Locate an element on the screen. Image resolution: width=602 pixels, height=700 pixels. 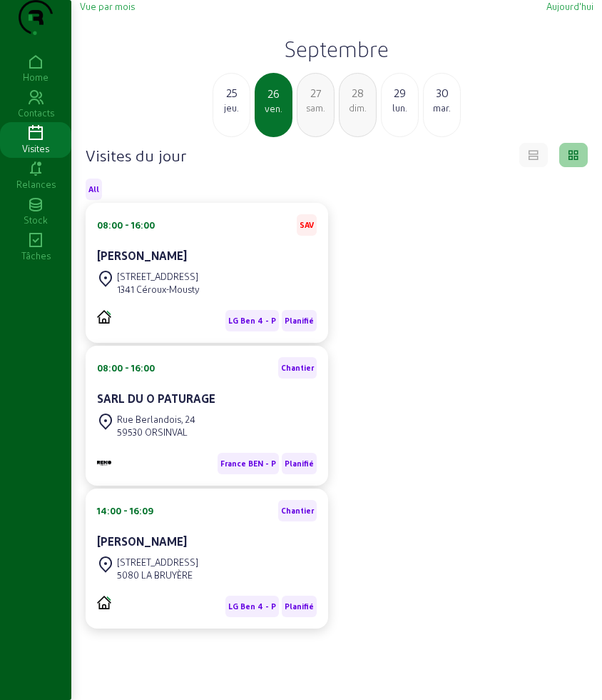
span: All is located at coordinates (93, 189).